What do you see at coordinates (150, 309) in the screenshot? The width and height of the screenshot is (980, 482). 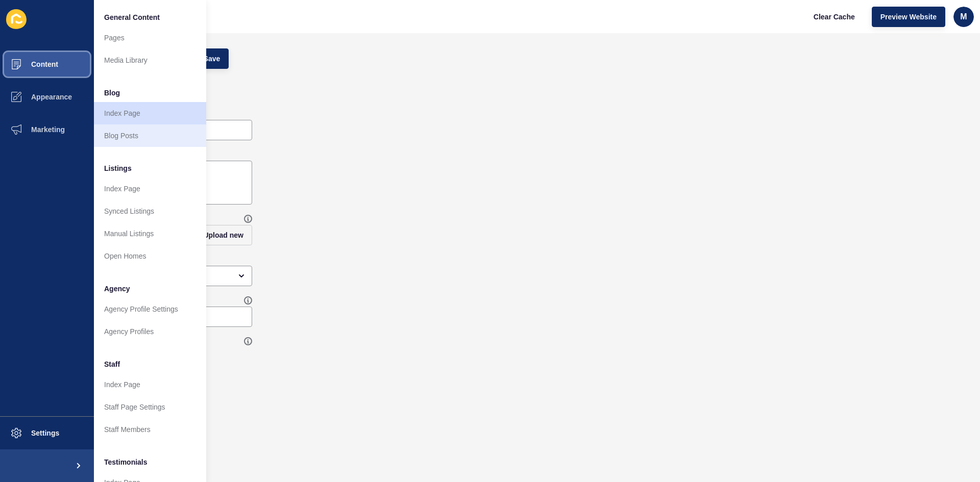 I see `a: Agency Profile Settings` at bounding box center [150, 309].